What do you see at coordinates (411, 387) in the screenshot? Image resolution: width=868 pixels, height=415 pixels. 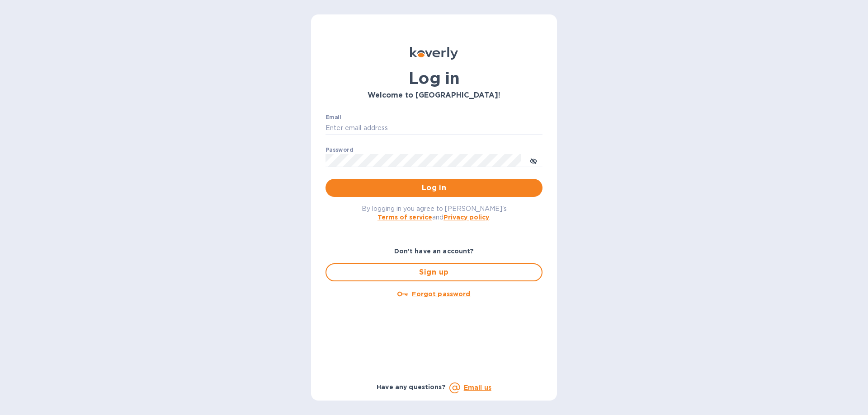 I see `b: Have any questions?` at bounding box center [411, 387].